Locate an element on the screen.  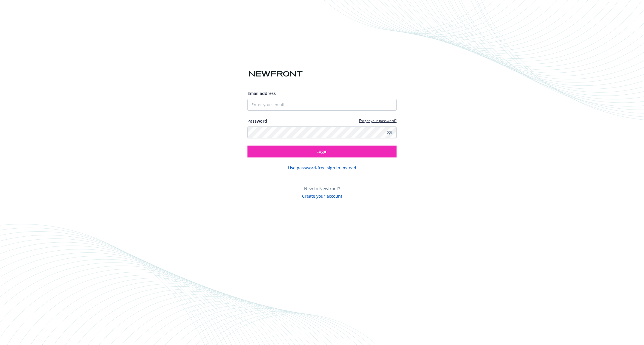
a: Show password is located at coordinates (389, 133).